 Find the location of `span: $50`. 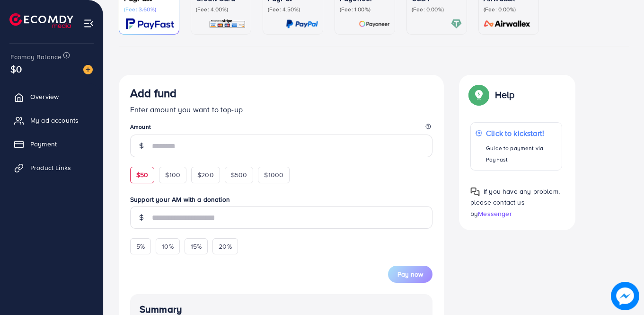

span: $50 is located at coordinates (142, 175).